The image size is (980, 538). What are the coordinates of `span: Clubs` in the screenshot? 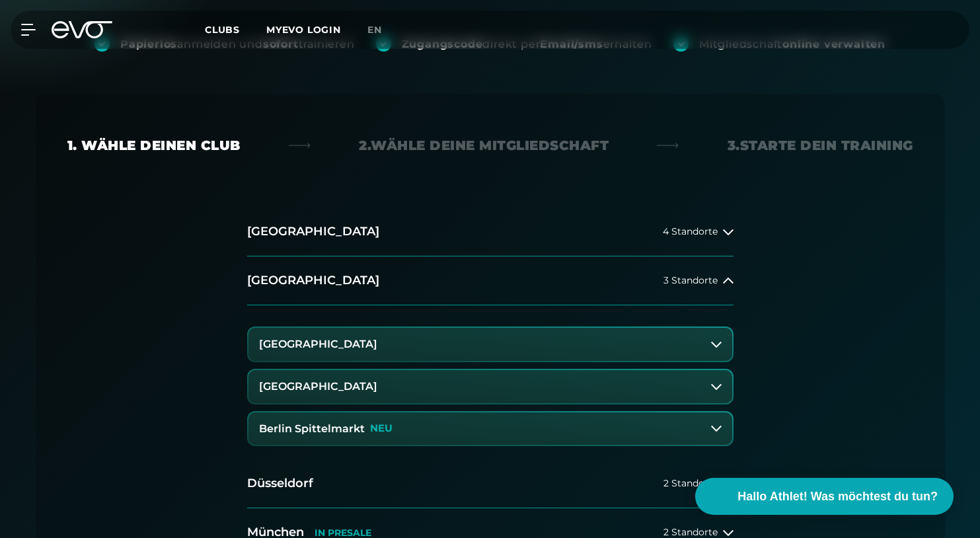 It's located at (222, 30).